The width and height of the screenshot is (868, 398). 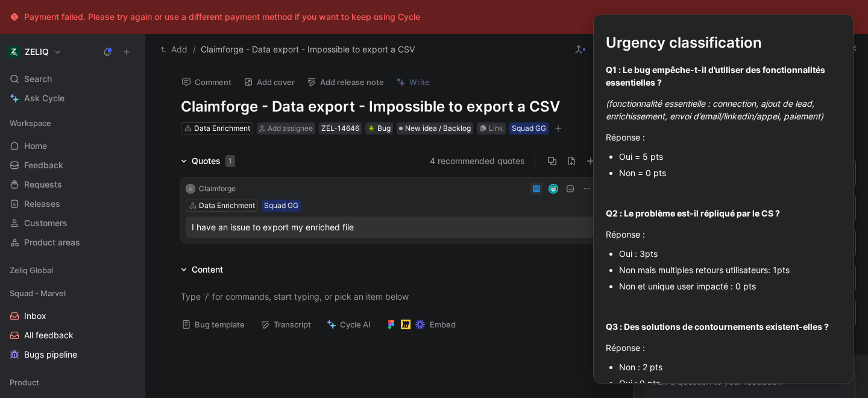 What do you see at coordinates (290, 128) in the screenshot?
I see `span: Add assignee` at bounding box center [290, 128].